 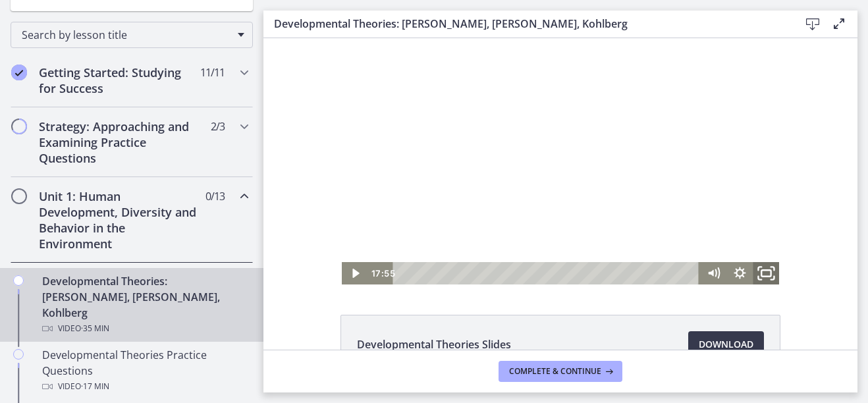 I want to click on div: Playbar, so click(x=284, y=235).